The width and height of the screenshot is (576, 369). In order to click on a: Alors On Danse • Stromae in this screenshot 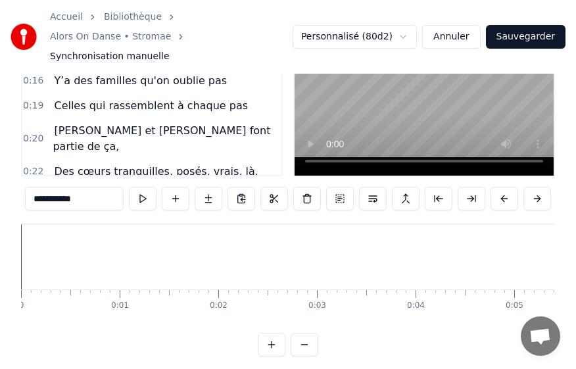, I will do `click(110, 37)`.